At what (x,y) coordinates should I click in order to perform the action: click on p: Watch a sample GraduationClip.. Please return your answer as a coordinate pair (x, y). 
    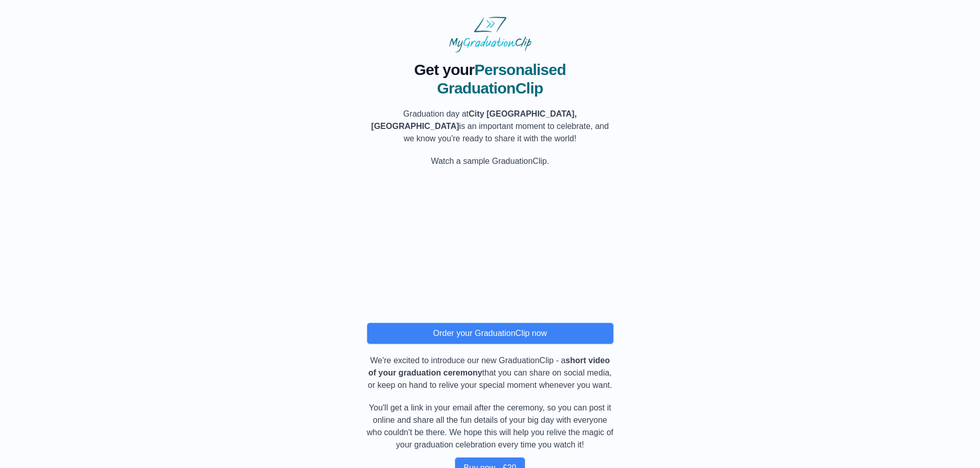
    Looking at the image, I should click on (490, 161).